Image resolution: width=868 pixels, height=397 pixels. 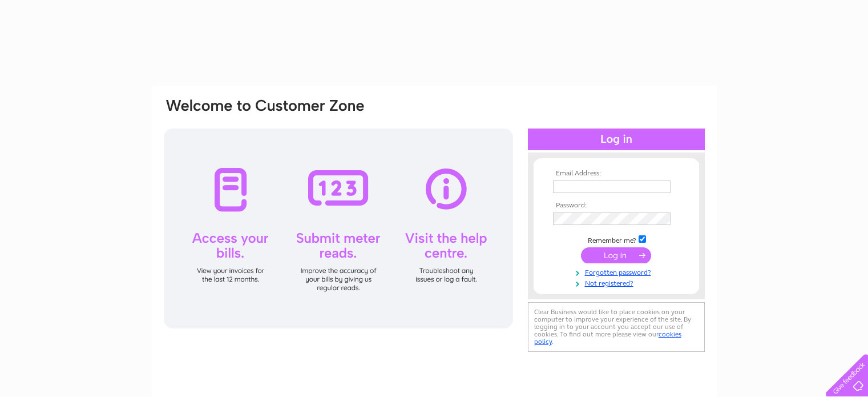 I want to click on th: Password:, so click(x=616, y=206).